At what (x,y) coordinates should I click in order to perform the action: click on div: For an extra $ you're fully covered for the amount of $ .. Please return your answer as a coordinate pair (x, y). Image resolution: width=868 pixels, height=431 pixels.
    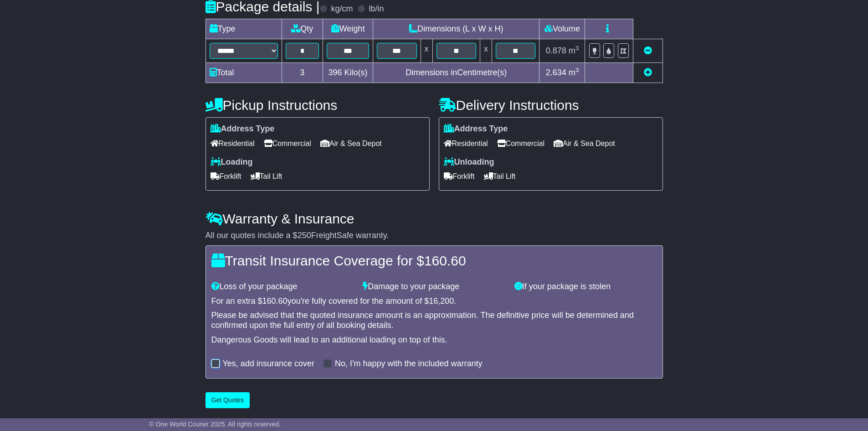
    Looking at the image, I should click on (434, 301).